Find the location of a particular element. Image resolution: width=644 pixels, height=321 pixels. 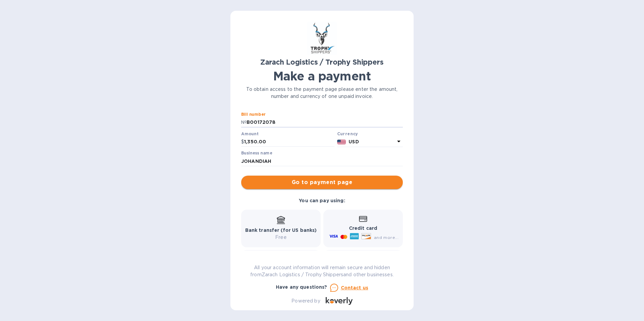

label: Bill number is located at coordinates (253, 115).